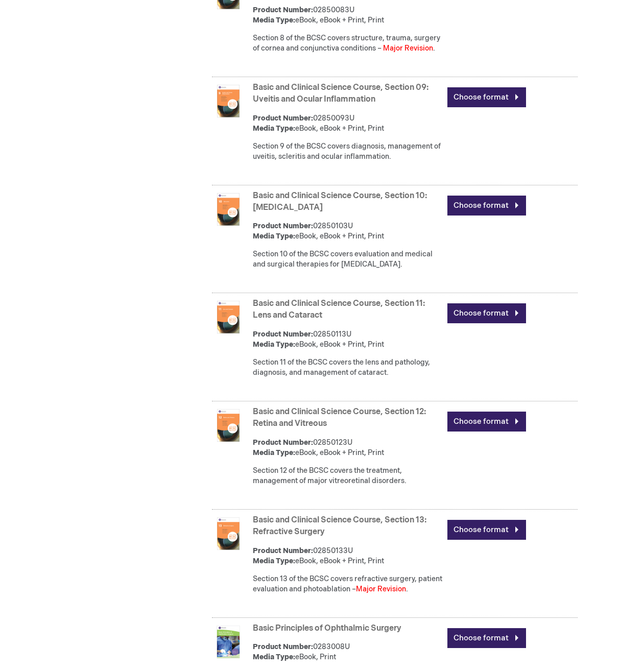  Describe the element at coordinates (347, 43) in the screenshot. I see `div: Section 8 of the BCSC covers structure, trauma, surgery of cornea and conjunctiva conditions – .` at that location.